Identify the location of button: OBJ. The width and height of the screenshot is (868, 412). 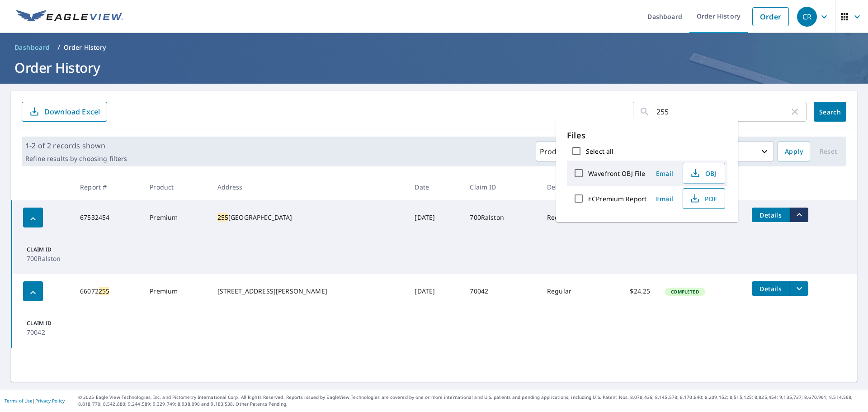
(704, 173).